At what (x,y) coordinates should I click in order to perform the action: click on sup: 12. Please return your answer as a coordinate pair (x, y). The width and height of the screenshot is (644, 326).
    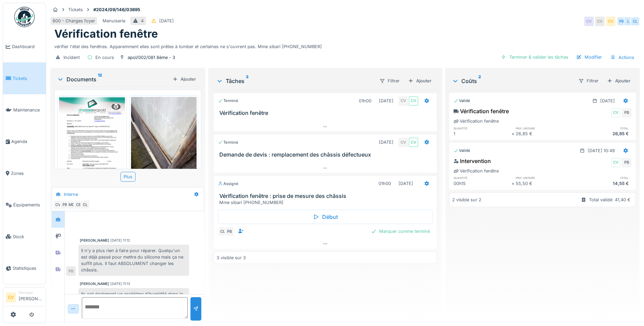
    Looking at the image, I should click on (100, 79).